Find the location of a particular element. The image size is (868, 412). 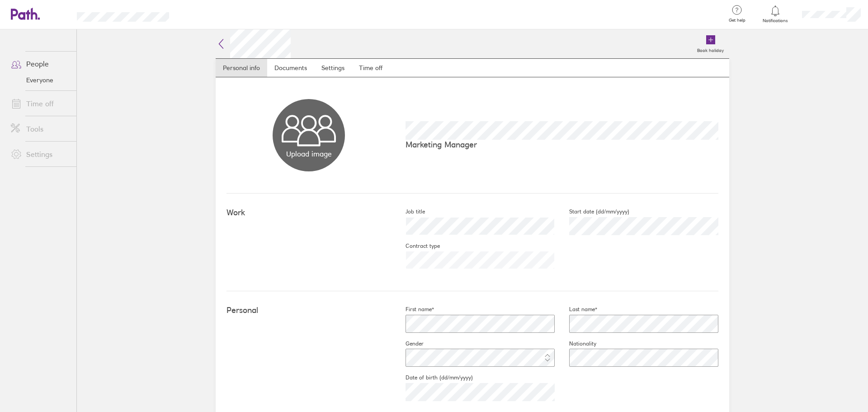

label: Date of birth (dd/mm/yyyy) is located at coordinates (432, 378).